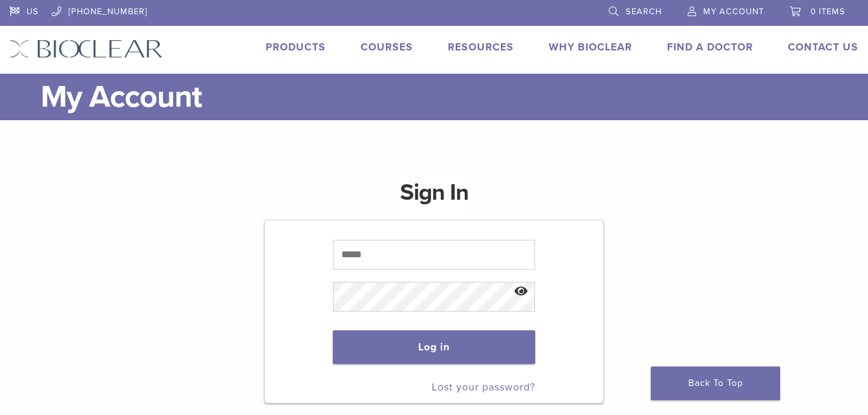 The width and height of the screenshot is (868, 415). What do you see at coordinates (733, 11) in the screenshot?
I see `span: My Account` at bounding box center [733, 11].